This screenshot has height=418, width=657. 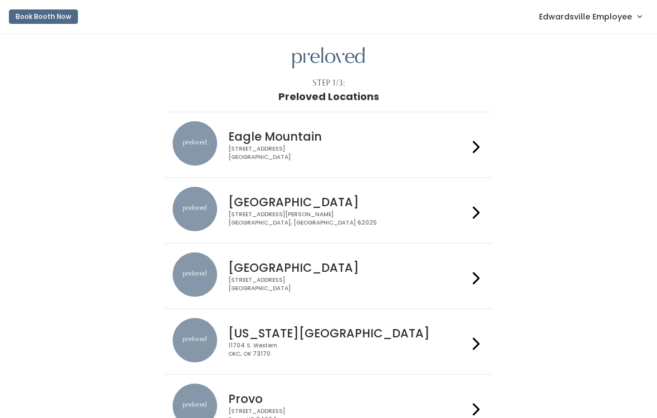 I want to click on h4: Eagle Mountain, so click(x=348, y=136).